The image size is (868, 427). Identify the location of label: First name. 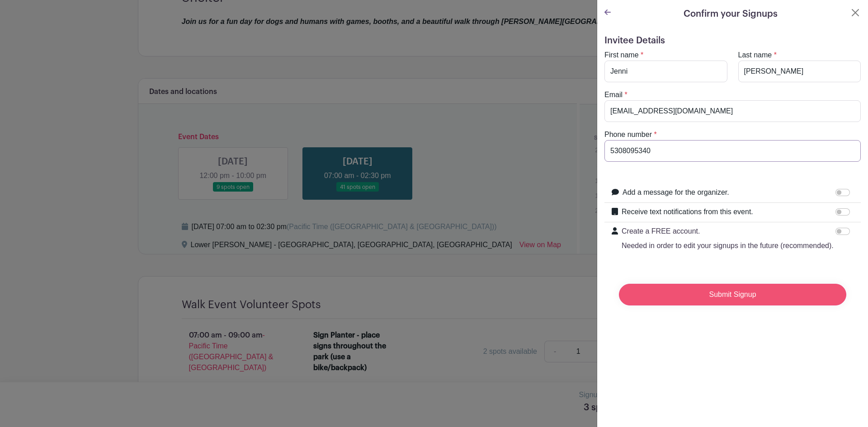
(622, 55).